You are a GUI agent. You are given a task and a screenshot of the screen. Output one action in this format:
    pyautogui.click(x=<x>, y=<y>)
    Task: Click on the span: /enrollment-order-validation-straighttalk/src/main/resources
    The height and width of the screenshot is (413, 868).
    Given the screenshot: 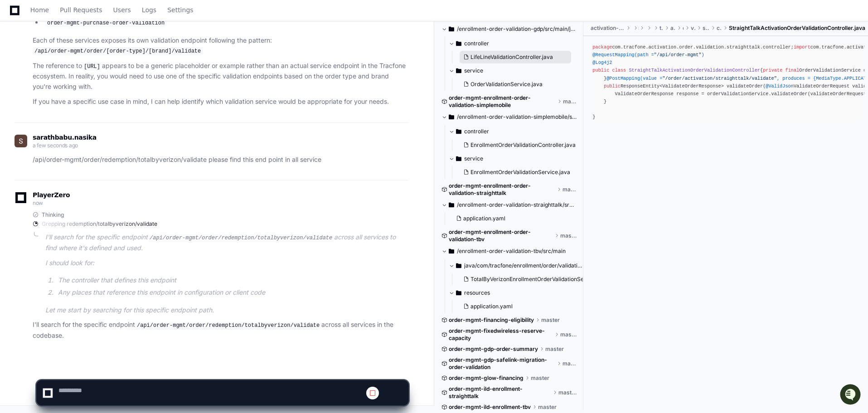 What is the action you would take?
    pyautogui.click(x=517, y=205)
    